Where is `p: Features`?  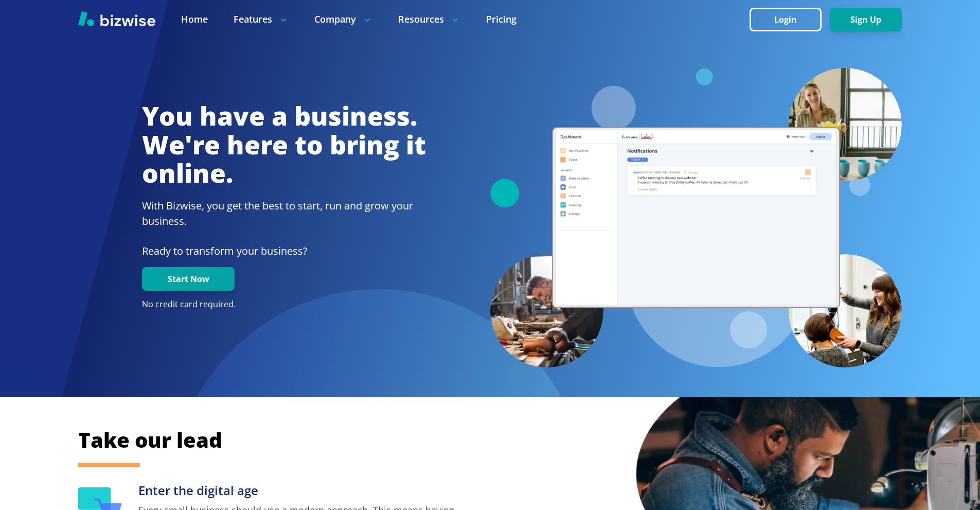 p: Features is located at coordinates (261, 19).